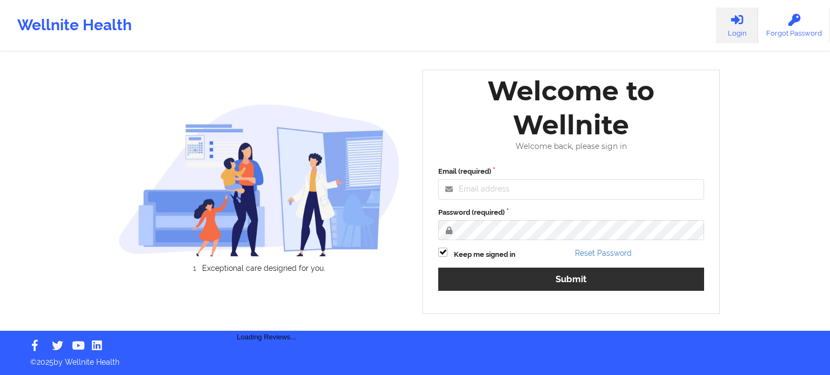 The height and width of the screenshot is (375, 830). What do you see at coordinates (794, 25) in the screenshot?
I see `a: Forgot Password` at bounding box center [794, 25].